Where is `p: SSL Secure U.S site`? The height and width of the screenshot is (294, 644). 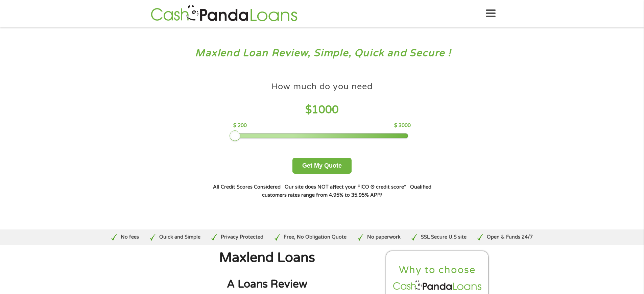
p: SSL Secure U.S site is located at coordinates (443, 238).